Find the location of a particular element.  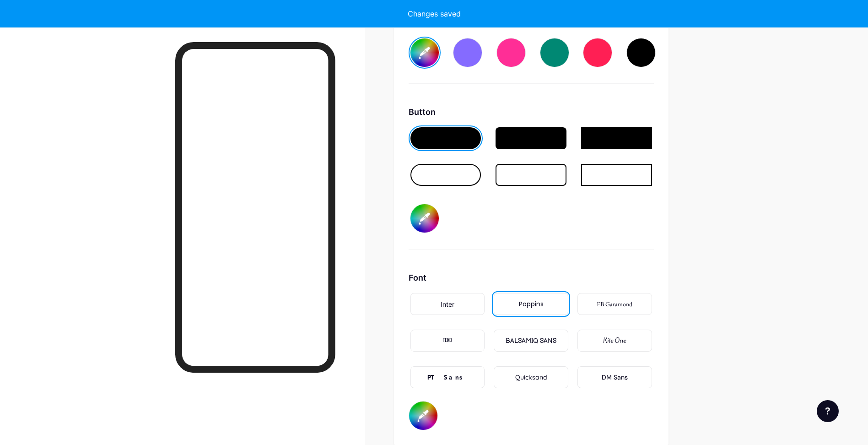

div: Button is located at coordinates (531, 112).